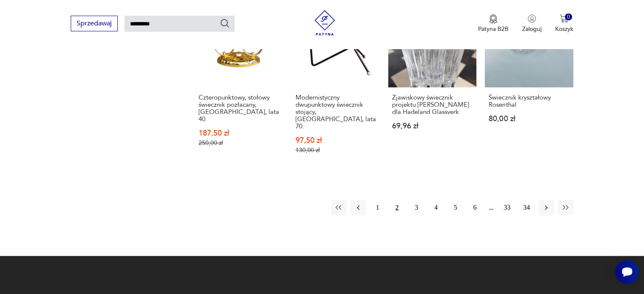 This screenshot has height=294, width=644. I want to click on button: 4, so click(436, 208).